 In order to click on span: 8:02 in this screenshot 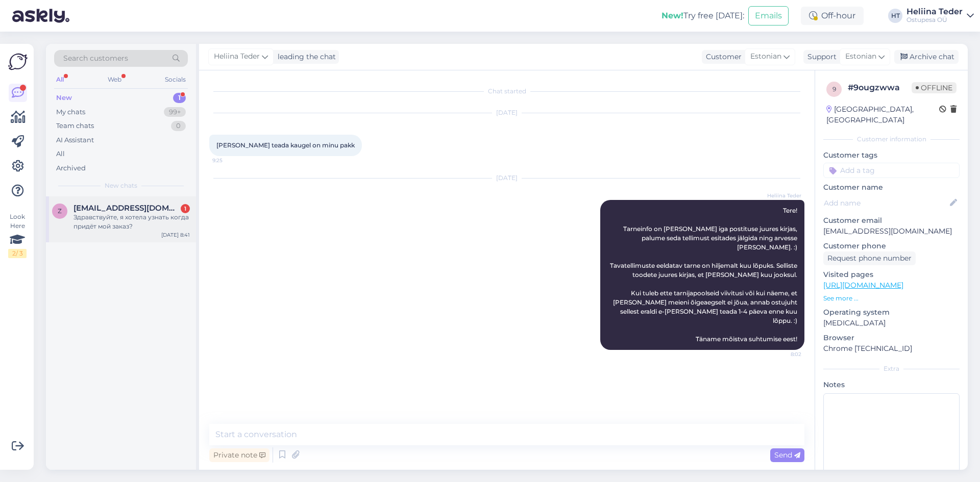, I will do `click(782, 354)`.